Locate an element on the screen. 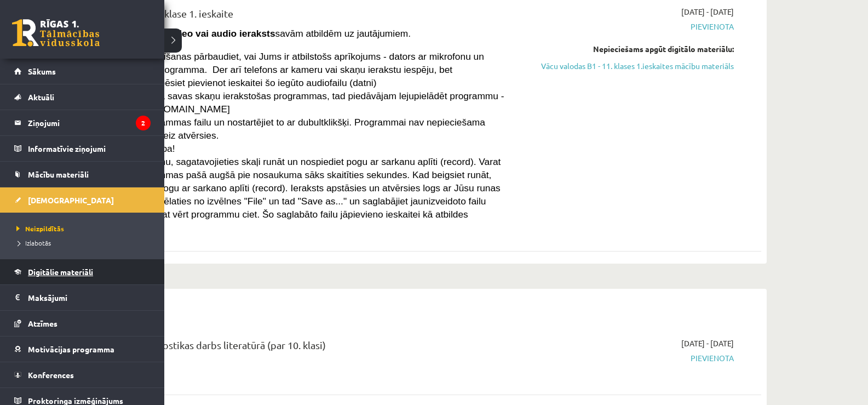 The height and width of the screenshot is (405, 868). div: Nepieciešams apgūt digitālo materiālu: is located at coordinates (630, 49).